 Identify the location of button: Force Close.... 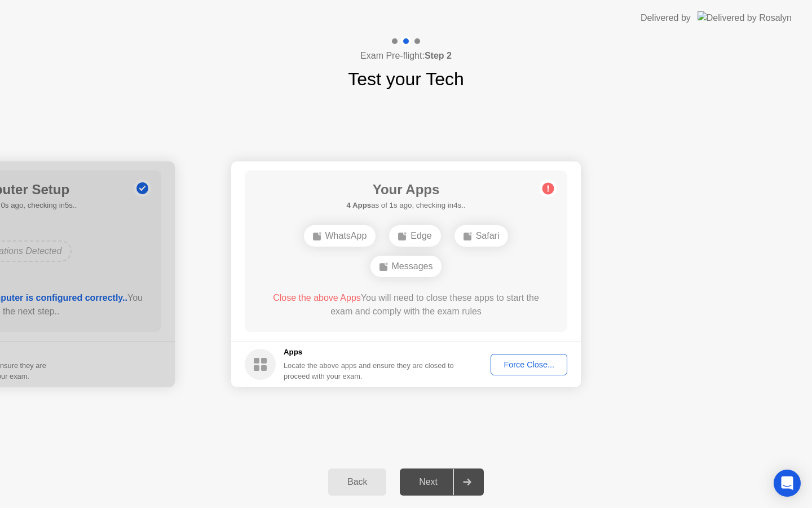
(529, 364).